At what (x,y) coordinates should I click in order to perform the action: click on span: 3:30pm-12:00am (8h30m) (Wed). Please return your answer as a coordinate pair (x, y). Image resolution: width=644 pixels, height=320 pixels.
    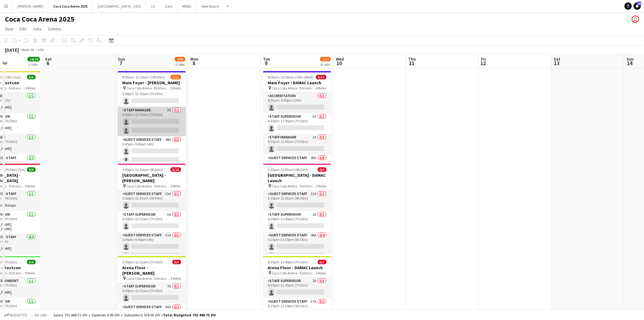
    Looking at the image, I should click on (293, 170).